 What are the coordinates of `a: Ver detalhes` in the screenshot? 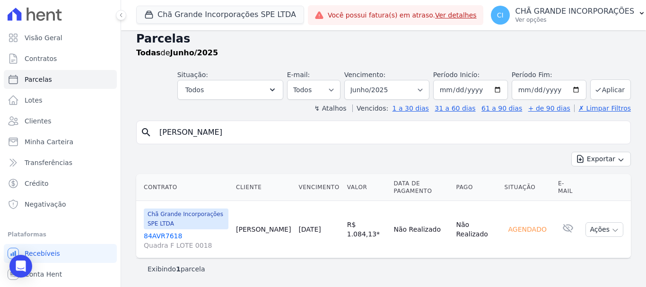 It's located at (456, 15).